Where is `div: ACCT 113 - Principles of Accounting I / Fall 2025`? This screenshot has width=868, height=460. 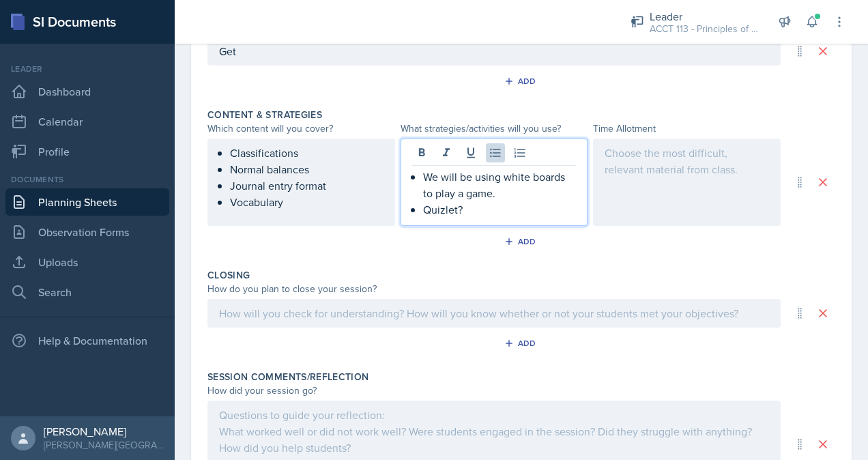
div: ACCT 113 - Principles of Accounting I / Fall 2025 is located at coordinates (704, 29).